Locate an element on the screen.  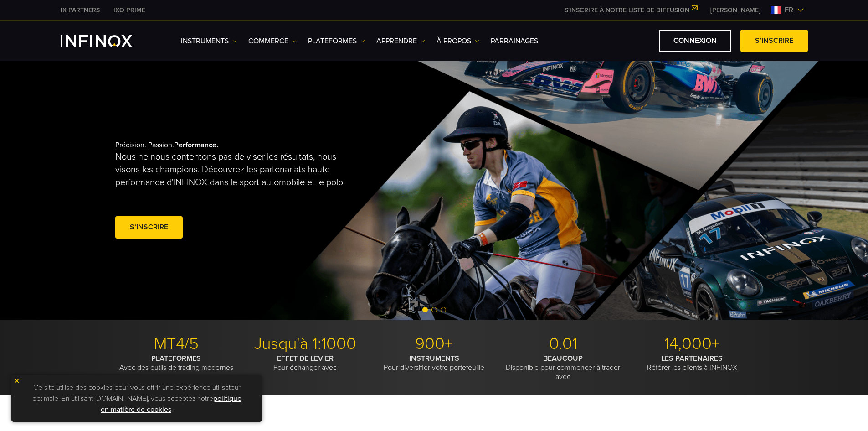
p: 900+ is located at coordinates (434, 344).